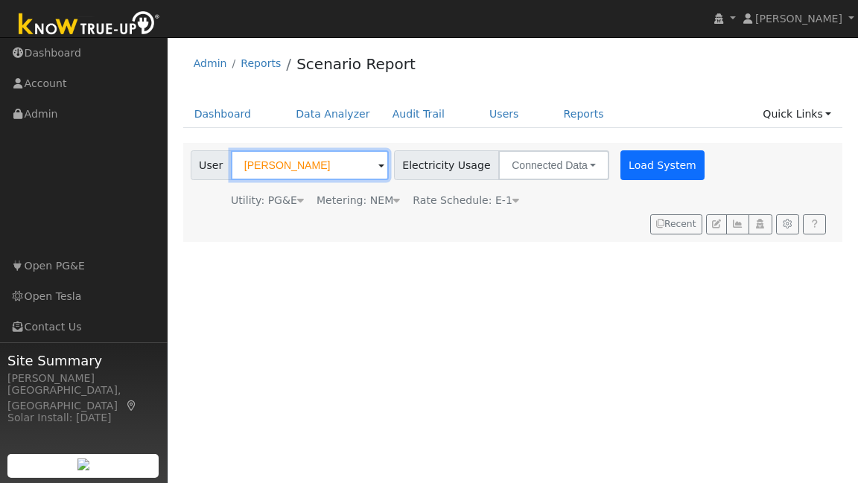 The image size is (858, 483). What do you see at coordinates (553, 165) in the screenshot?
I see `button: Connected Data` at bounding box center [553, 165].